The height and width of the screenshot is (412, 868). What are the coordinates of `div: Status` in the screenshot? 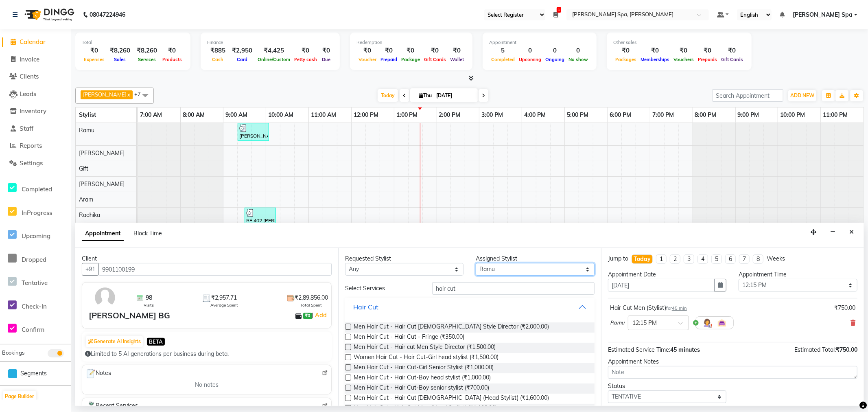 It's located at (668, 386).